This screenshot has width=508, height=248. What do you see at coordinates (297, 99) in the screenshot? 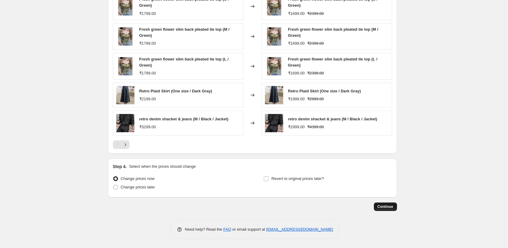
I see `div: ₹1999.00` at bounding box center [297, 99].